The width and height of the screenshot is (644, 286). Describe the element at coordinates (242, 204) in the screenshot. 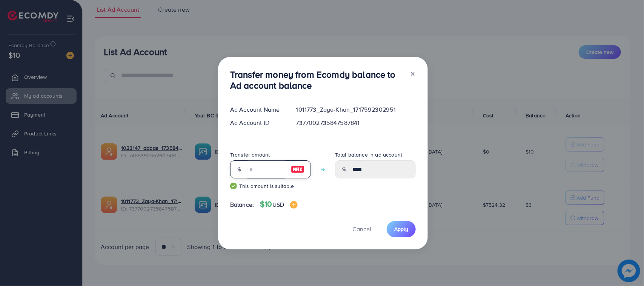

I see `span: Balance:` at that location.